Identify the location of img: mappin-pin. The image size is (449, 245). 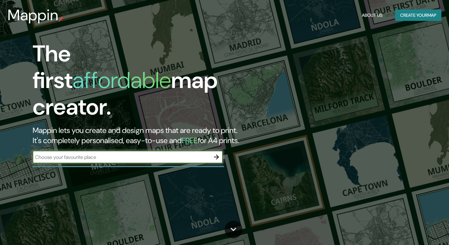
(61, 19).